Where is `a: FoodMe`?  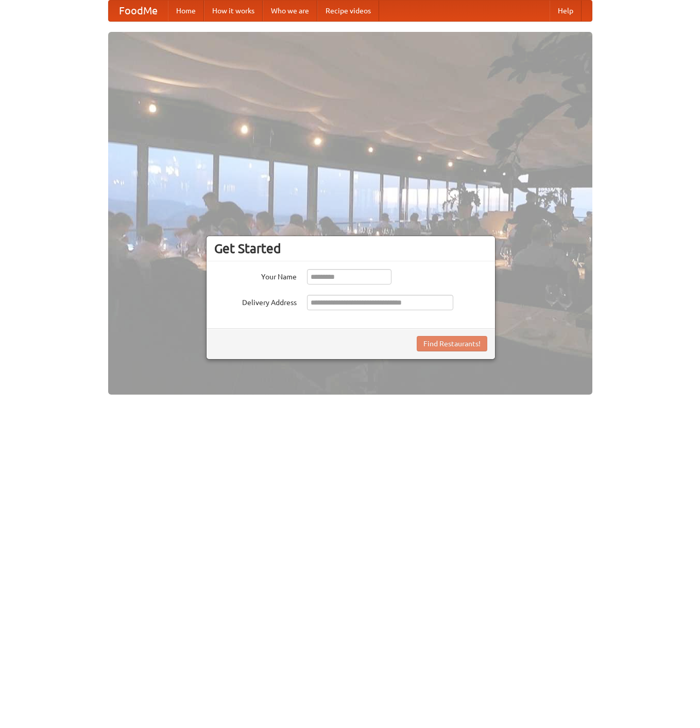
a: FoodMe is located at coordinates (138, 10).